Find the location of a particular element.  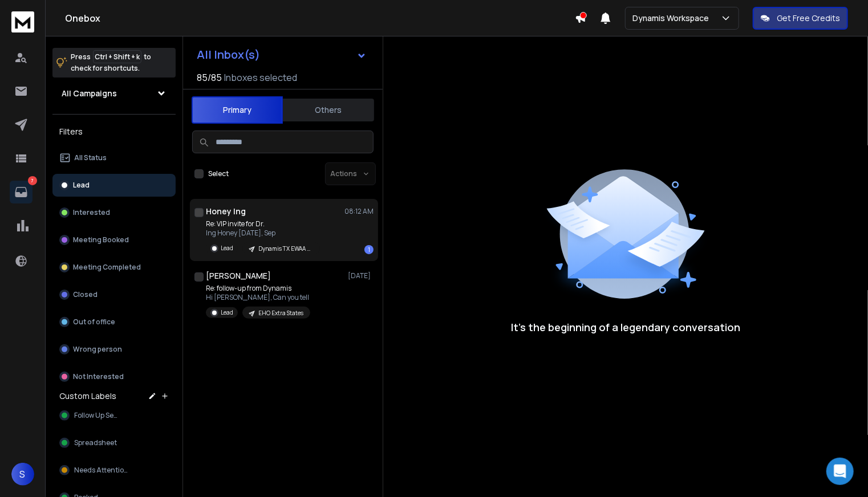

p: Meeting Booked is located at coordinates (101, 240).